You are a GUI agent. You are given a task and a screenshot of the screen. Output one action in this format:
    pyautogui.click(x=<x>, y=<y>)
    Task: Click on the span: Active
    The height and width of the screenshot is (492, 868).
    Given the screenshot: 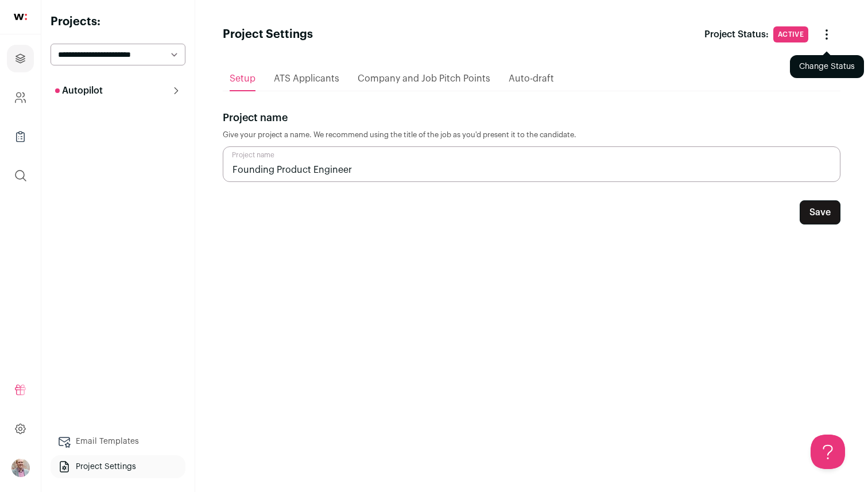 What is the action you would take?
    pyautogui.click(x=791, y=35)
    